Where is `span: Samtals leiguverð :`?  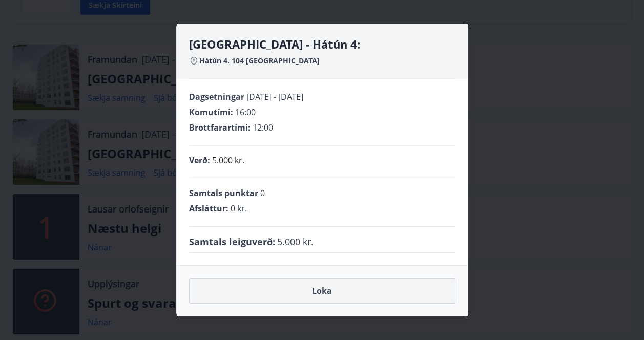
span: Samtals leiguverð : is located at coordinates (232, 242).